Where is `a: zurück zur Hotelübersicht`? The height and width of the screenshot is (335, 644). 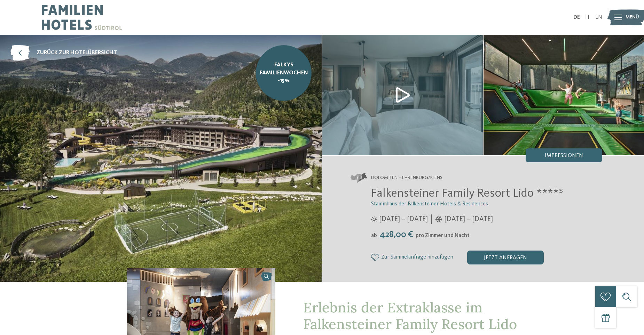
a: zurück zur Hotelübersicht is located at coordinates (63, 53).